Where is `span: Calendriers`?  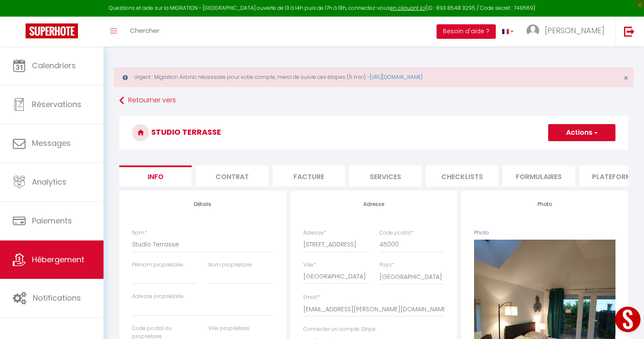
span: Calendriers is located at coordinates (54, 65).